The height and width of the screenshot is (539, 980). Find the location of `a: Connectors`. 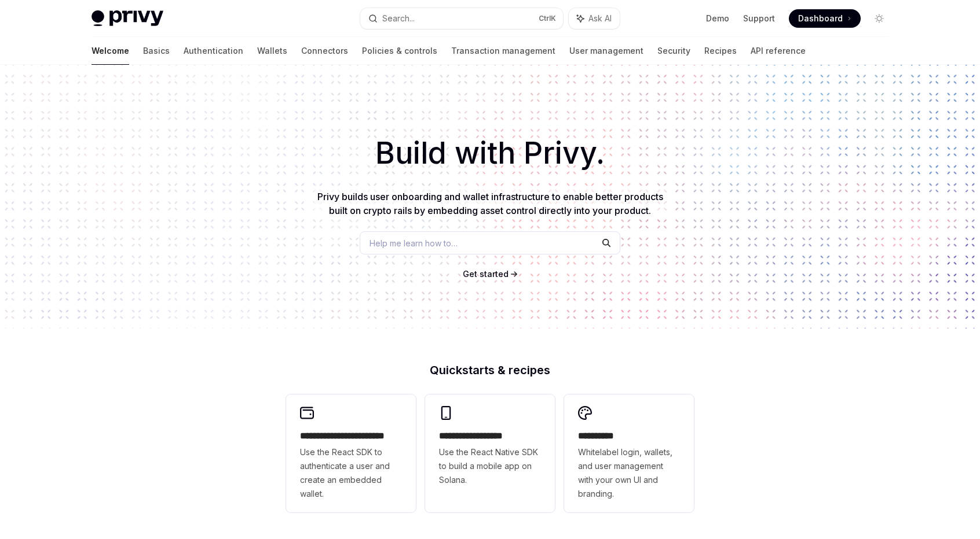

a: Connectors is located at coordinates (324, 51).